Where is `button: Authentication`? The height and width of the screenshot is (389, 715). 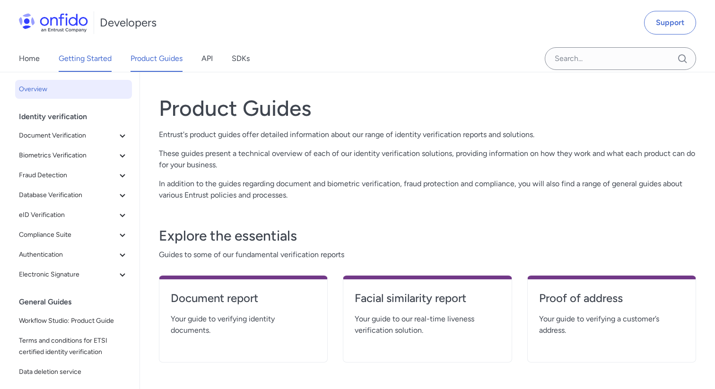
button: Authentication is located at coordinates (73, 255).